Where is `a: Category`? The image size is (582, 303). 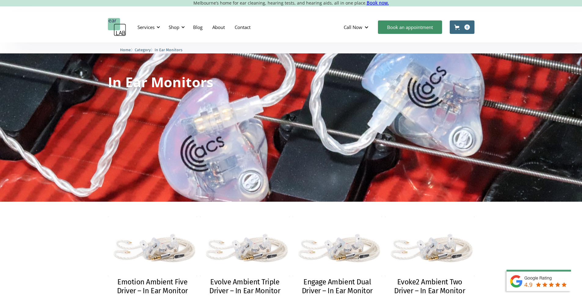 a: Category is located at coordinates (143, 49).